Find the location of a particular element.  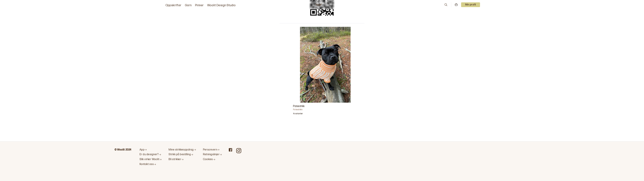

a: Oppskrifter is located at coordinates (173, 6).